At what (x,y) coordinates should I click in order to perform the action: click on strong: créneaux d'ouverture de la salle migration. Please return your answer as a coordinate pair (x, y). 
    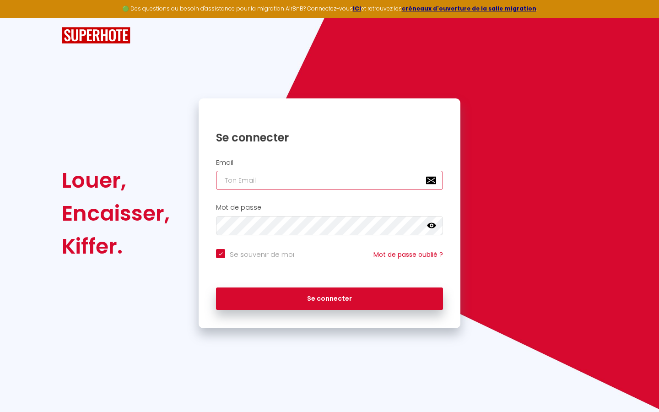
    Looking at the image, I should click on (469, 8).